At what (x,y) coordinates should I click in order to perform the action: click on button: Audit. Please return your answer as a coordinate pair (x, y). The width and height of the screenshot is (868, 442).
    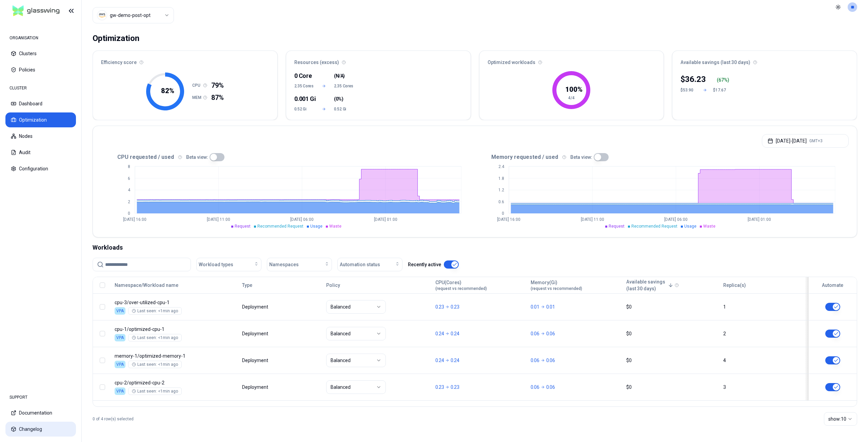
    Looking at the image, I should click on (41, 152).